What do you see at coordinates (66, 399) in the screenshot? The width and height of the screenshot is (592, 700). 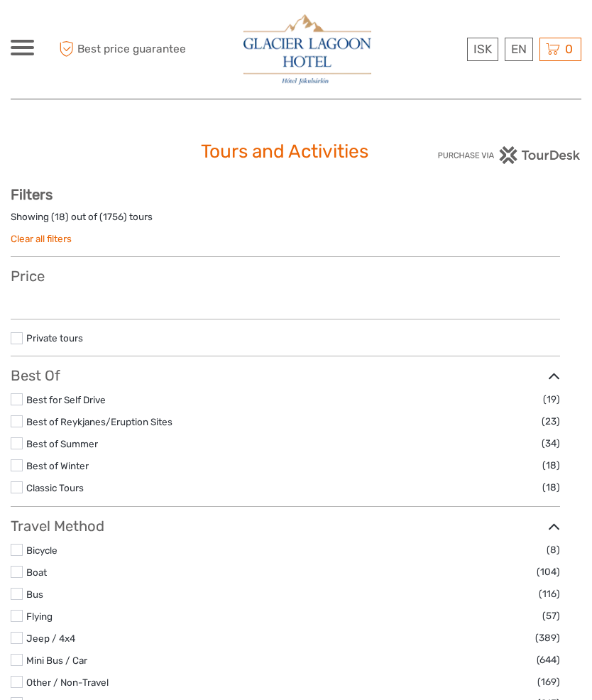 I see `a: Best for Self Drive` at bounding box center [66, 399].